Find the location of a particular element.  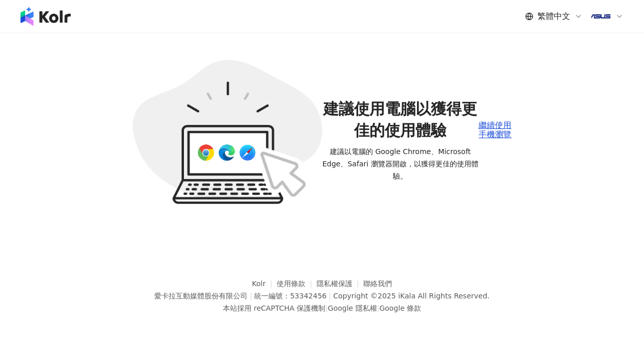

a: Google 隱私權 is located at coordinates (352, 308).